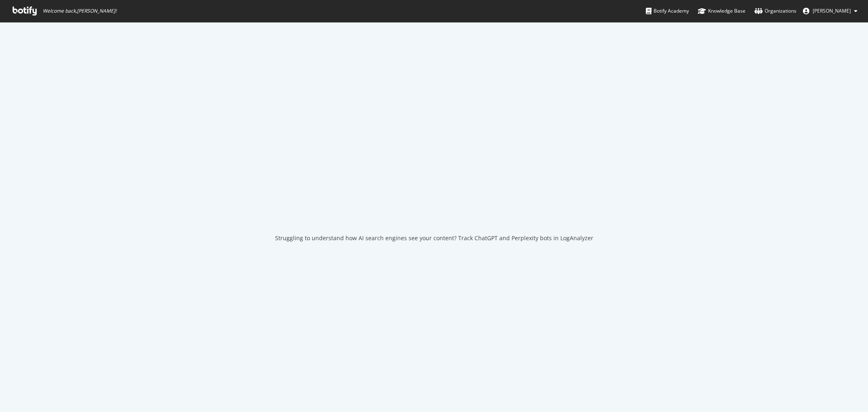  What do you see at coordinates (775, 11) in the screenshot?
I see `div: Organizations` at bounding box center [775, 11].